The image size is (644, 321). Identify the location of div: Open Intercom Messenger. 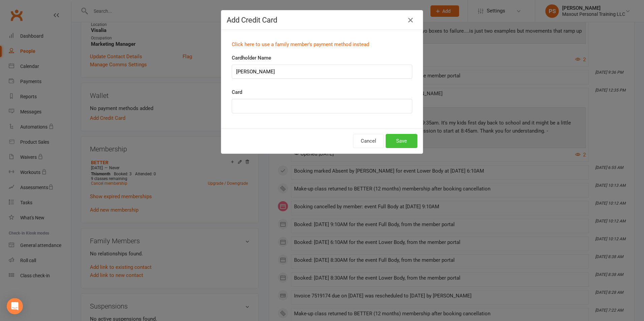
(15, 306).